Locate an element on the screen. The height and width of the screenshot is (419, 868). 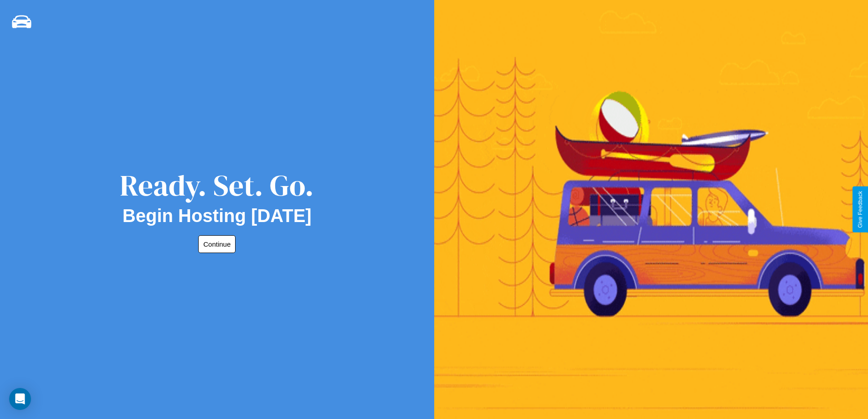
div: Open Intercom Messenger is located at coordinates (20, 398).